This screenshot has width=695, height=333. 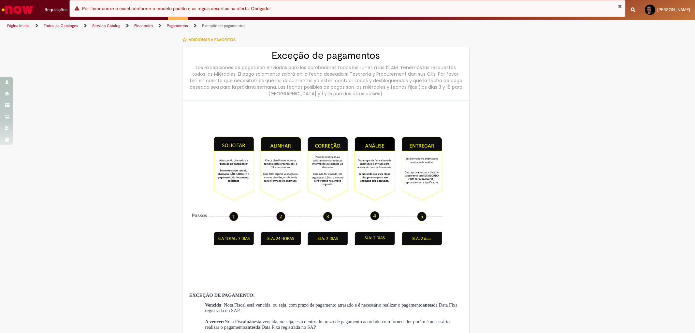 What do you see at coordinates (72, 10) in the screenshot?
I see `span: 16` at bounding box center [72, 10].